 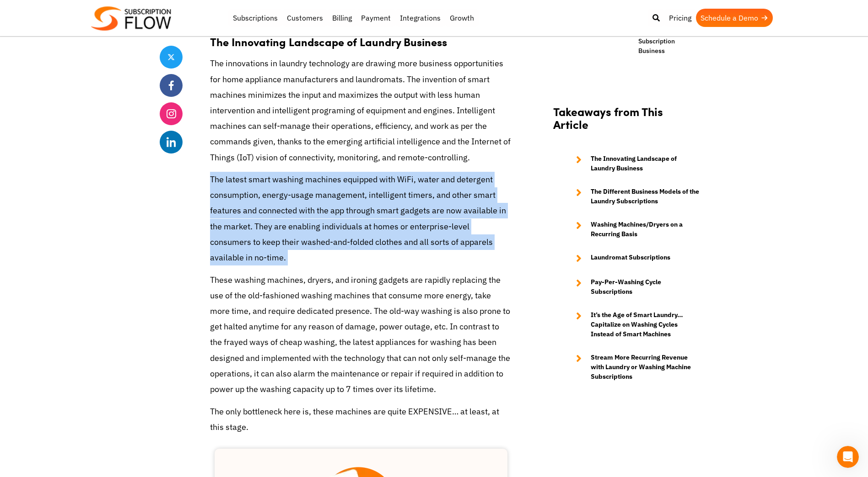 I want to click on a: Payment, so click(x=375, y=18).